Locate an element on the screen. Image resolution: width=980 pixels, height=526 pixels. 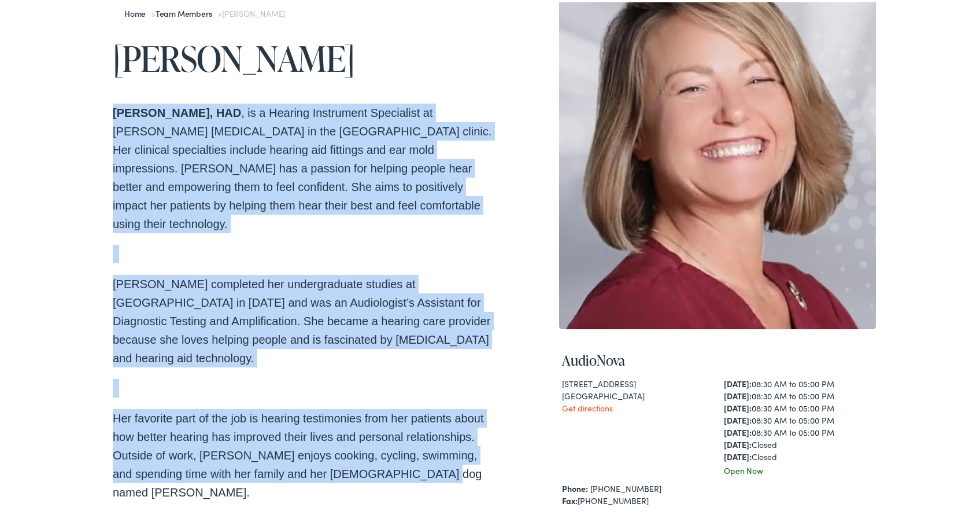
a: Home is located at coordinates (138, 11).